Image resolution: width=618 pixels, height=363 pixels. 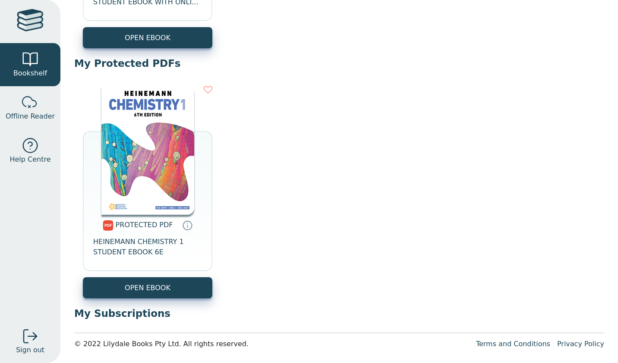 What do you see at coordinates (30, 116) in the screenshot?
I see `span: Offline Reader` at bounding box center [30, 116].